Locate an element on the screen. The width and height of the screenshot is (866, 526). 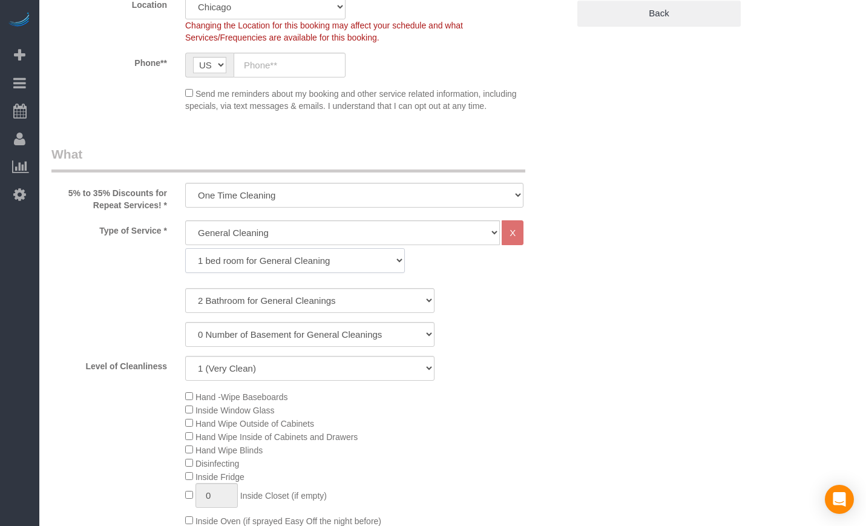
img: Automaid Logo is located at coordinates (19, 21).